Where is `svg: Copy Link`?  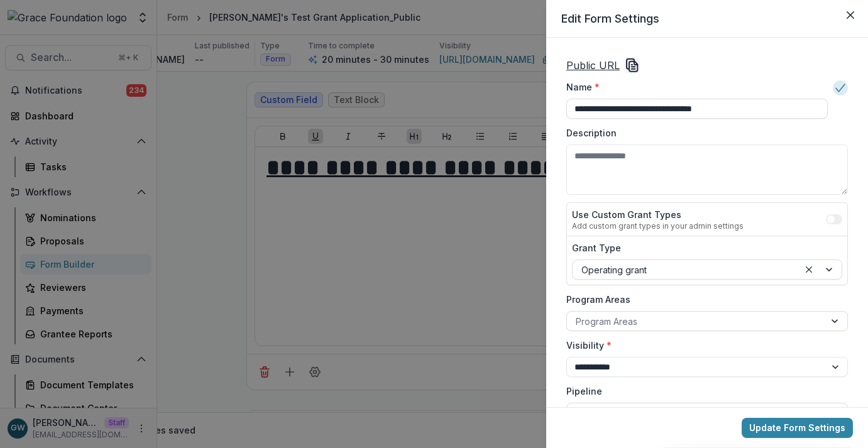 svg: Copy Link is located at coordinates (632, 65).